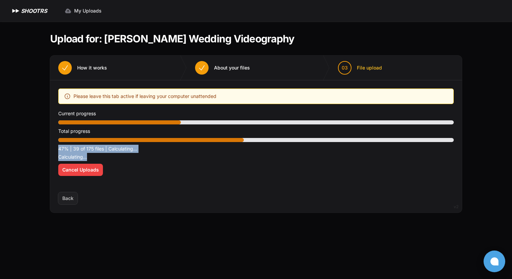  What do you see at coordinates (16, 11) in the screenshot?
I see `img: SHOOTRS` at bounding box center [16, 11].